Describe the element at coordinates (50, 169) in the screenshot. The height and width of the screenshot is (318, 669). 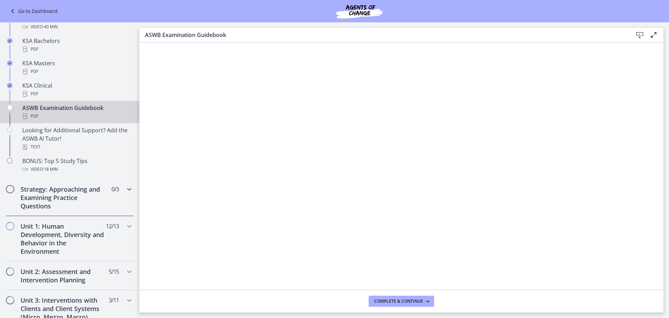
I see `span: · 18 min` at that location.